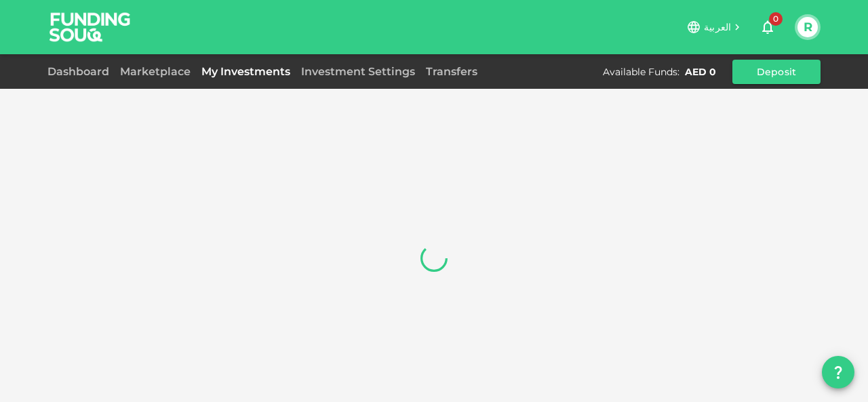 Image resolution: width=868 pixels, height=402 pixels. Describe the element at coordinates (776, 19) in the screenshot. I see `span: 0` at that location.